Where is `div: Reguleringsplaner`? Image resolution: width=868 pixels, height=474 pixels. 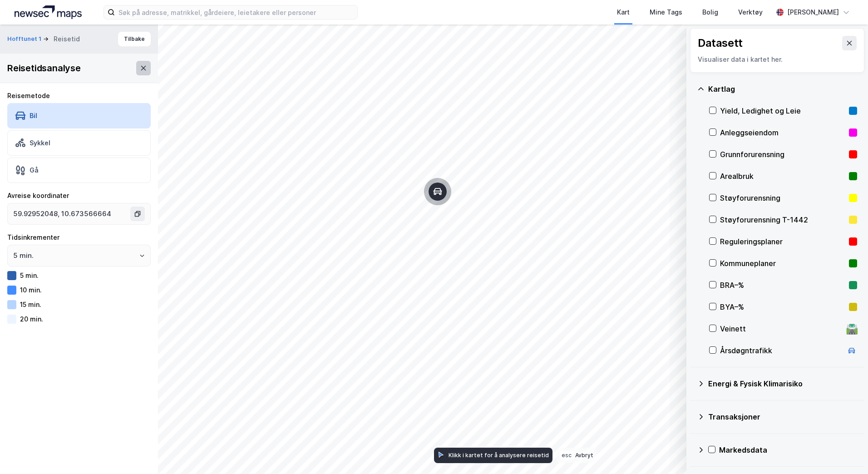 div: Reguleringsplaner is located at coordinates (782, 242).